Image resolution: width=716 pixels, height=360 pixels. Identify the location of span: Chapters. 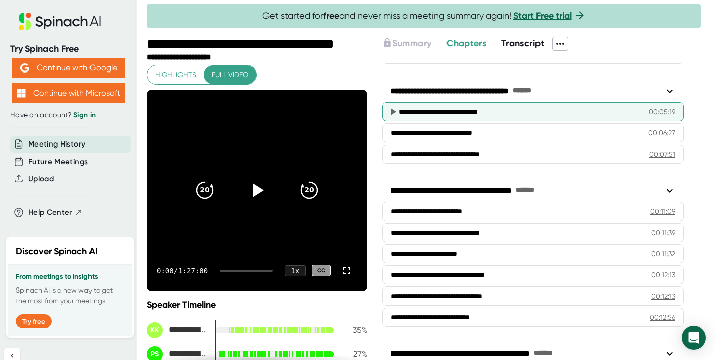
(466, 43).